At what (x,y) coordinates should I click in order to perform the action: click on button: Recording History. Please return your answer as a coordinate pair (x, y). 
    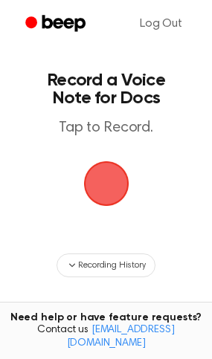
    Looking at the image, I should click on (106, 266).